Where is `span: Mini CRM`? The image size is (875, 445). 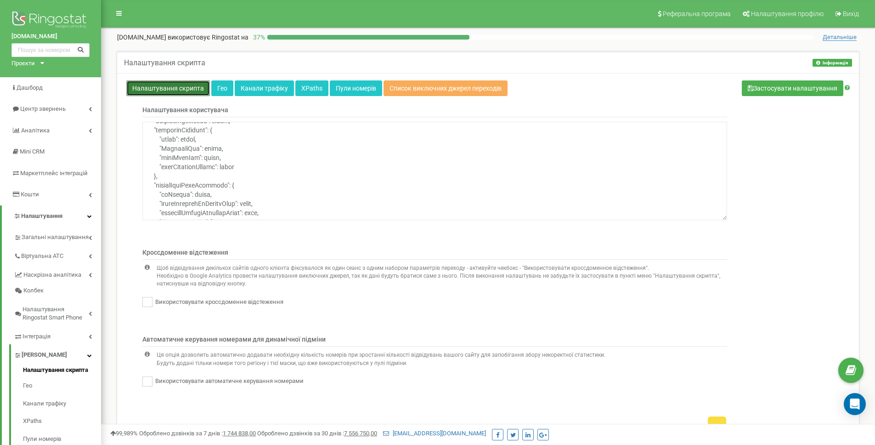
span: Mini CRM is located at coordinates (32, 151).